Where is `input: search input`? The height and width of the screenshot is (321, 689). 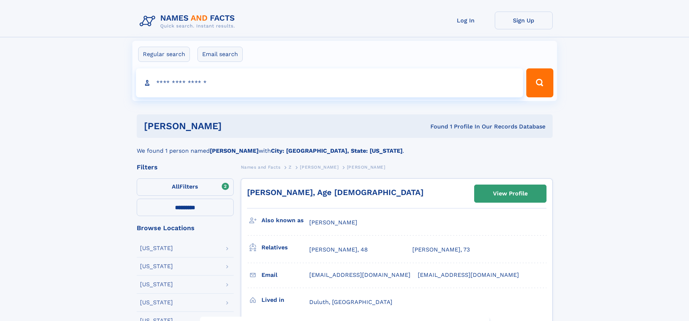
input: search input is located at coordinates (330, 83).